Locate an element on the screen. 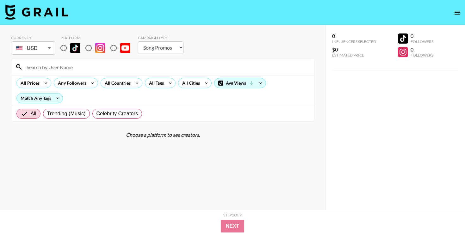 The width and height of the screenshot is (465, 235). div: Any Followers is located at coordinates (71, 83).